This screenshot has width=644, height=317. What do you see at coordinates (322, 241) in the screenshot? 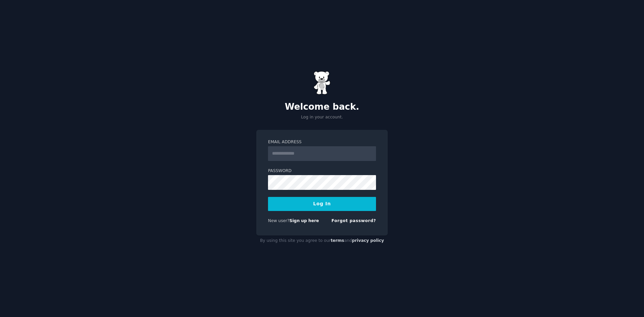
I see `div: By using this site you agree to our and` at bounding box center [322, 241].